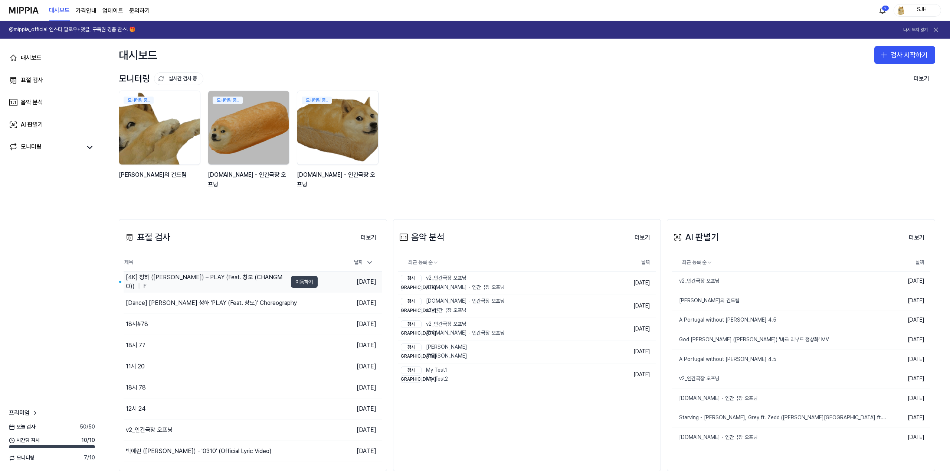 This screenshot has width=950, height=472. Describe the element at coordinates (883, 10) in the screenshot. I see `button: 알림2` at that location.